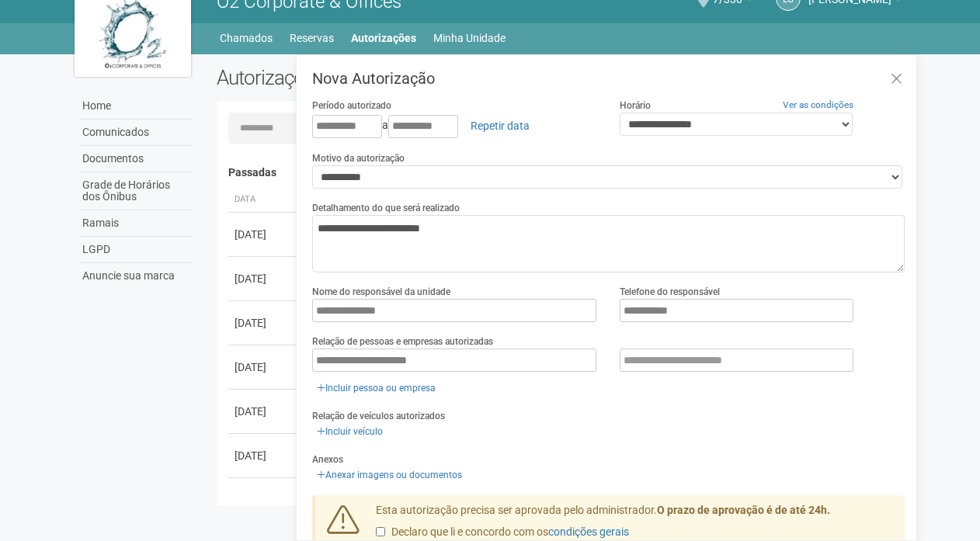 The width and height of the screenshot is (980, 541). I want to click on label: Motivo da autorização, so click(358, 158).